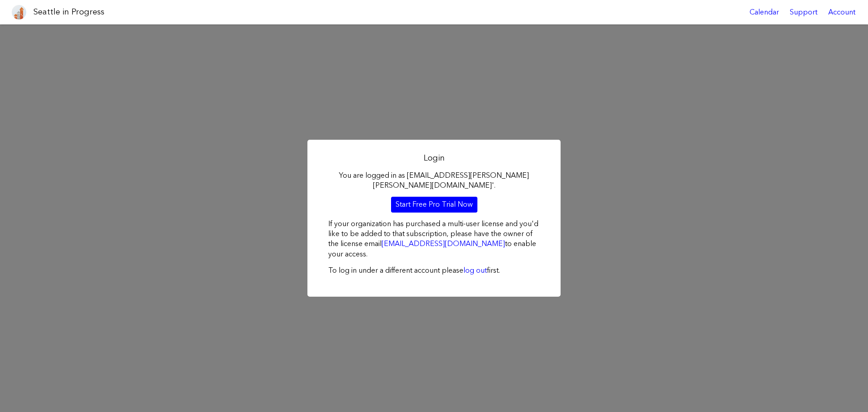 This screenshot has width=868, height=412. What do you see at coordinates (434, 158) in the screenshot?
I see `h2: Login` at bounding box center [434, 158].